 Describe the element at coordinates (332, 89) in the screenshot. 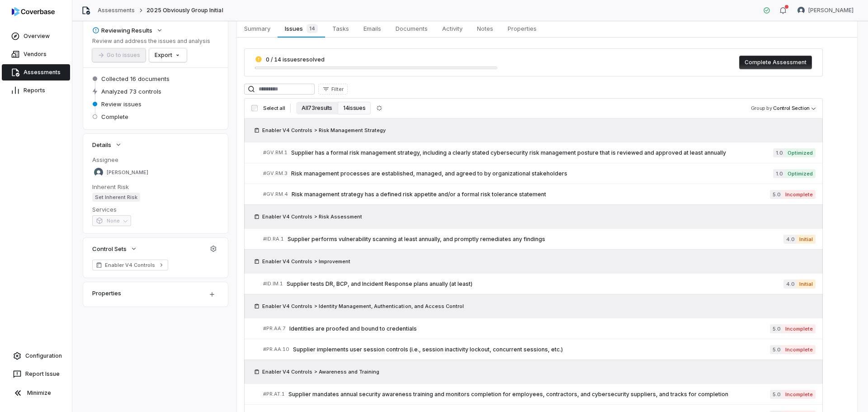

I see `button: Filter` at that location.